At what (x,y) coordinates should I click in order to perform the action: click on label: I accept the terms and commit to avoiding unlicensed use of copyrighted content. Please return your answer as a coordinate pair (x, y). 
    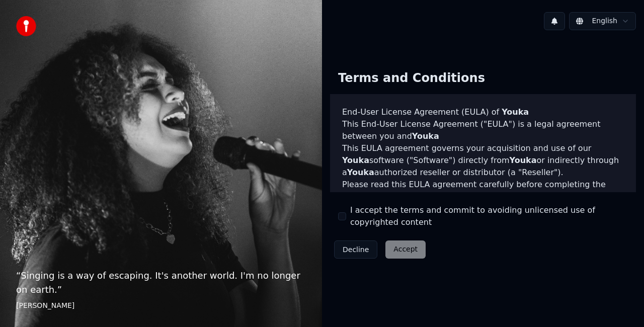
    Looking at the image, I should click on (489, 216).